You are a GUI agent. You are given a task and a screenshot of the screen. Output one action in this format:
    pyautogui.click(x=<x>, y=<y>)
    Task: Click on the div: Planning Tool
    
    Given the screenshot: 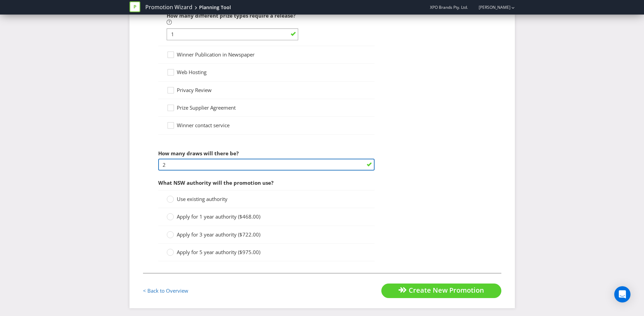 What is the action you would take?
    pyautogui.click(x=215, y=8)
    